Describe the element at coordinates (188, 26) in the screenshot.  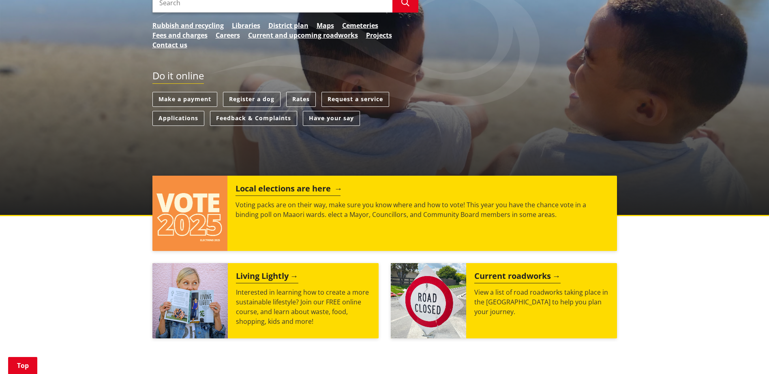
I see `a: Rubbish and recycling` at that location.